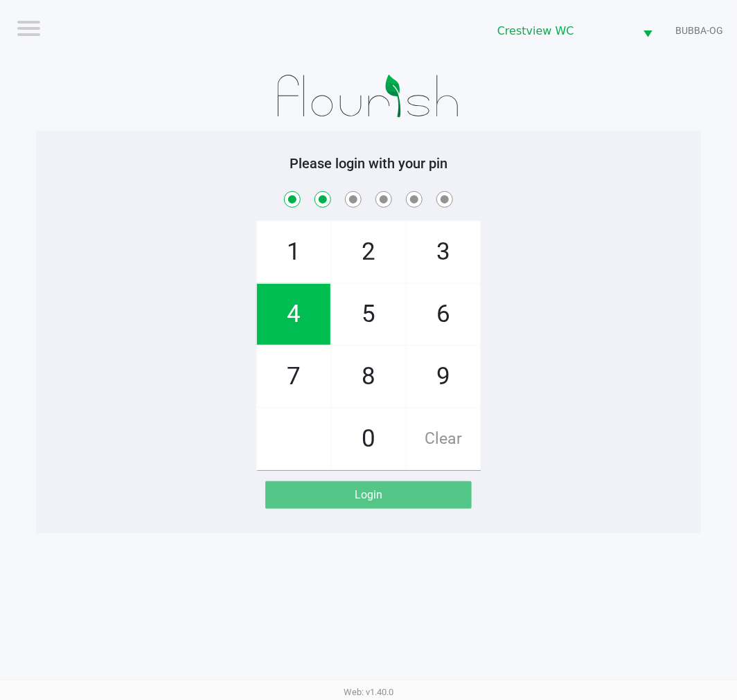  I want to click on span: Web: v1.40.0, so click(368, 692).